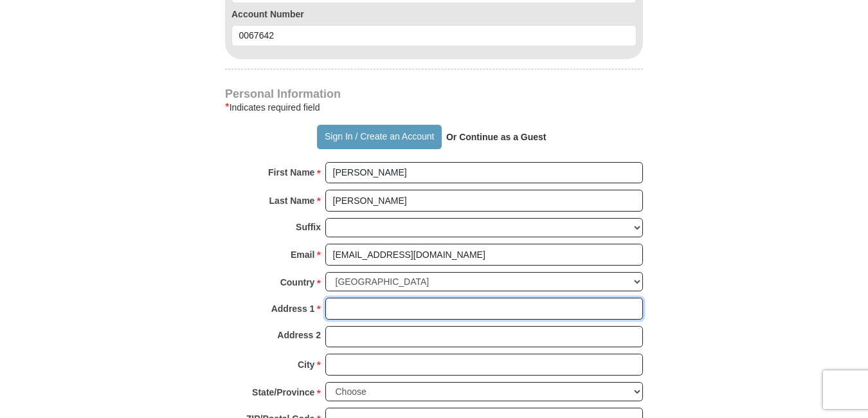  Describe the element at coordinates (283, 392) in the screenshot. I see `strong: State/Province` at that location.